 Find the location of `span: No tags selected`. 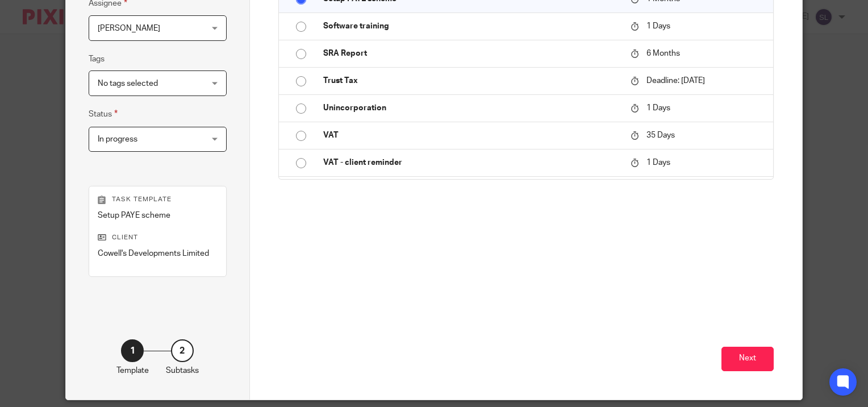

span: No tags selected is located at coordinates (128, 84).